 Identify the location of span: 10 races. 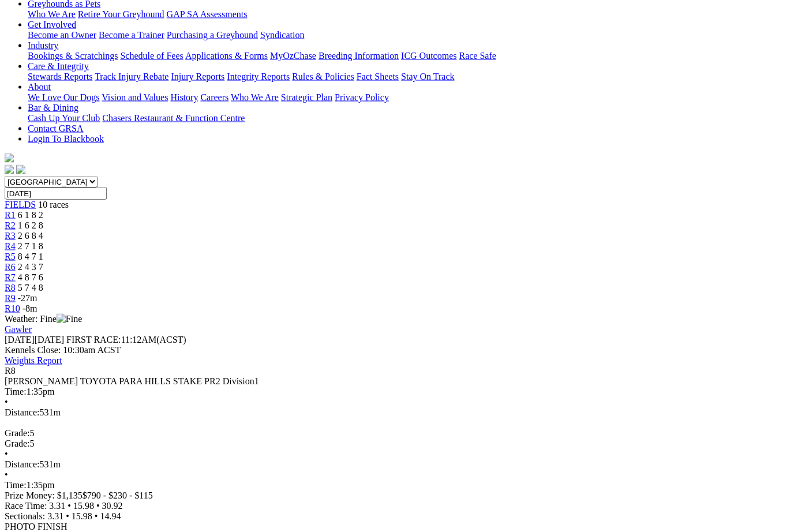
(53, 205).